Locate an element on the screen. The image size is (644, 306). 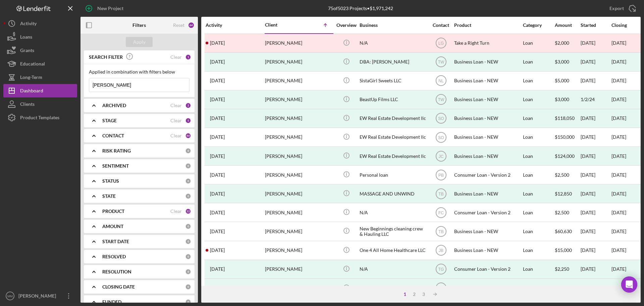
b: CONTACT is located at coordinates (113, 136).